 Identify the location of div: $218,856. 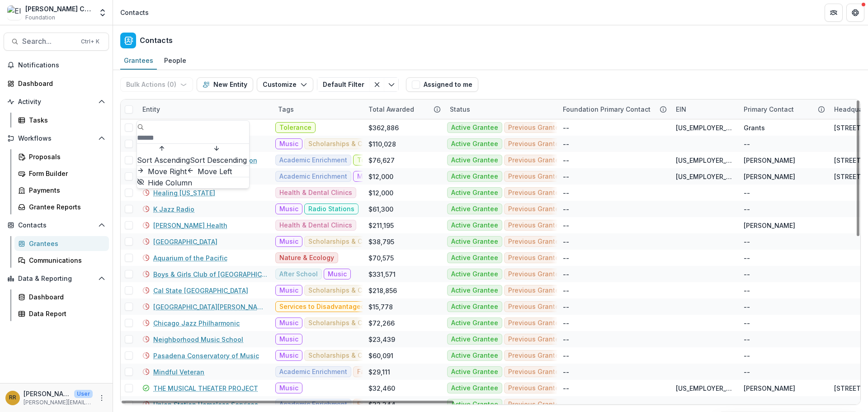
(383, 290).